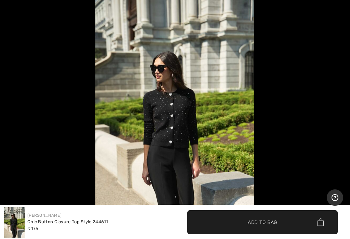 The width and height of the screenshot is (350, 239). Describe the element at coordinates (68, 221) in the screenshot. I see `div: Chic Button Closure Top Style 244611` at that location.